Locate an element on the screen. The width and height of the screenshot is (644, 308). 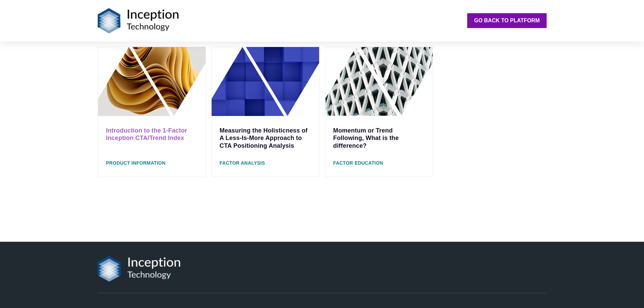
a: Introduction to the 1-Factor Inception CTA/Trend Index is located at coordinates (147, 134).